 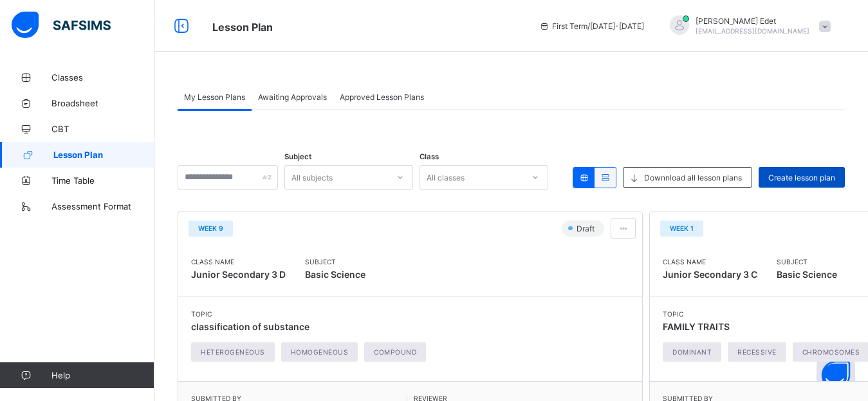 I want to click on span: Broadsheet, so click(x=103, y=103).